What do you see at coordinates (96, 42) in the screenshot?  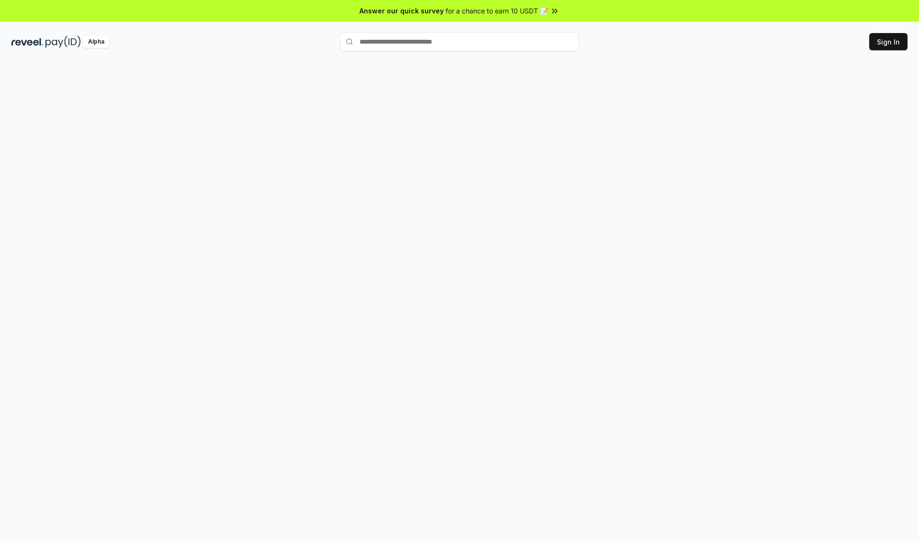 I see `div: Alpha` at bounding box center [96, 42].